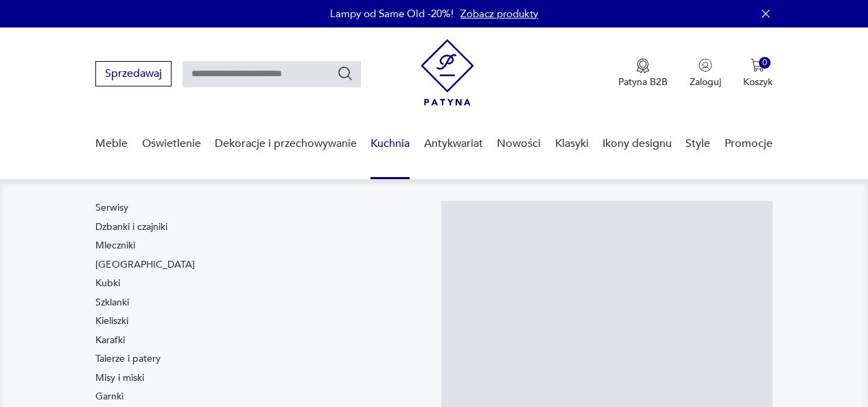 The image size is (868, 407). I want to click on p: Koszyk, so click(757, 82).